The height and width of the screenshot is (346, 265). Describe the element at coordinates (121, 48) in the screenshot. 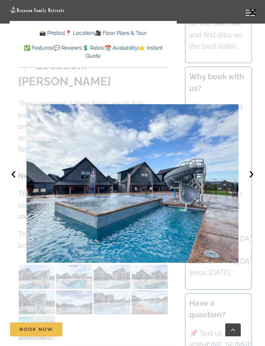

I see `a: 📆 Availability` at that location.